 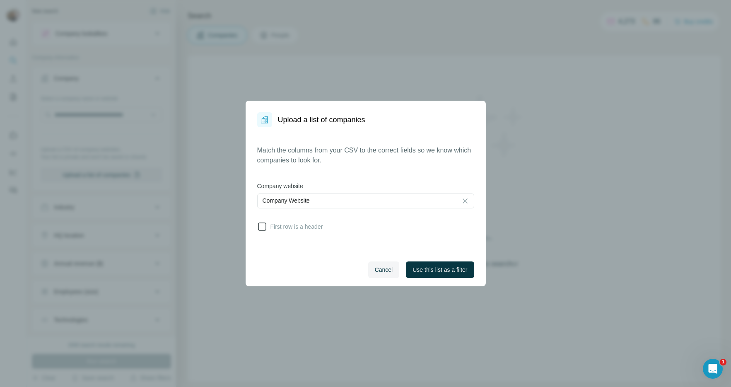 I want to click on button: Cancel, so click(x=384, y=270).